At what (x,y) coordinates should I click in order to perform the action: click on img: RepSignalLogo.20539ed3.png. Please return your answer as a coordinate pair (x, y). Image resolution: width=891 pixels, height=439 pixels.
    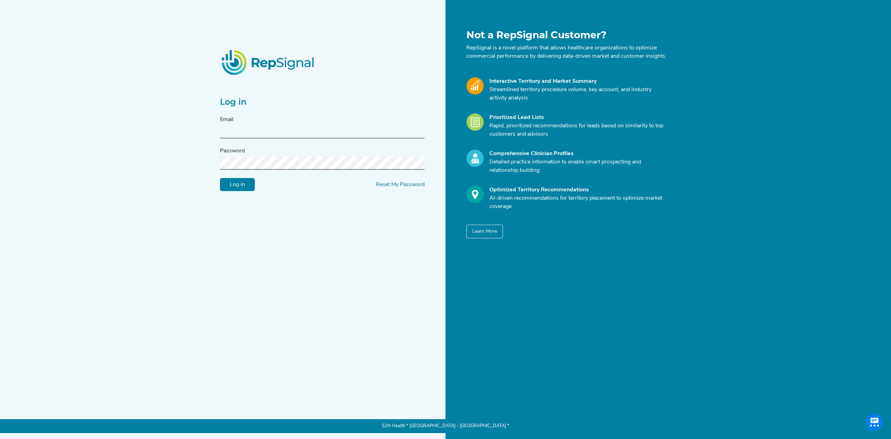
    Looking at the image, I should click on (268, 62).